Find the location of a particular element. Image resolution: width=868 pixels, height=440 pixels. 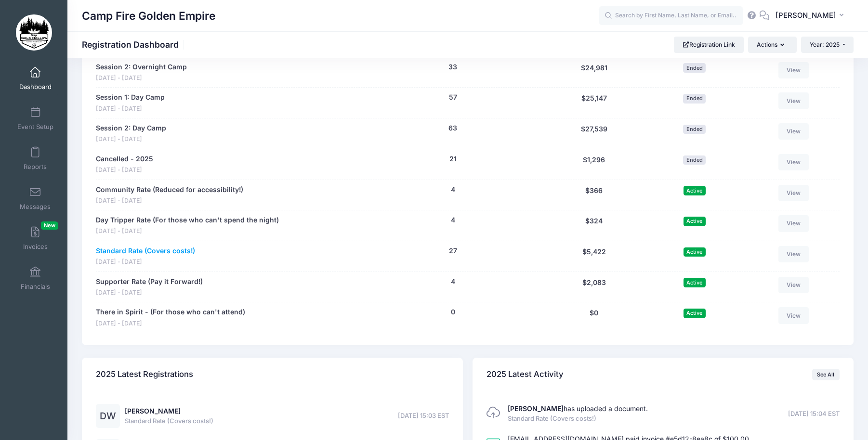

div: $5,422 is located at coordinates (594, 256).